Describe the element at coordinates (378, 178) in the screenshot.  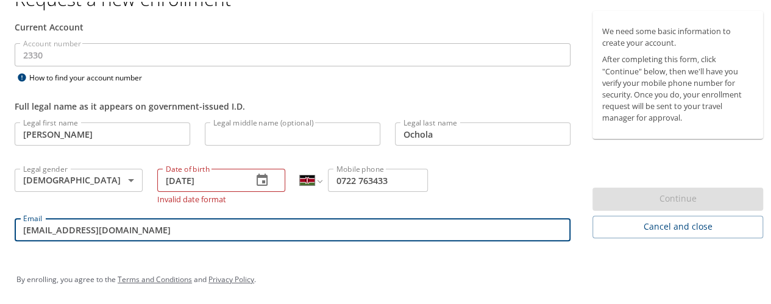
I see `input: Enter phone number` at that location.